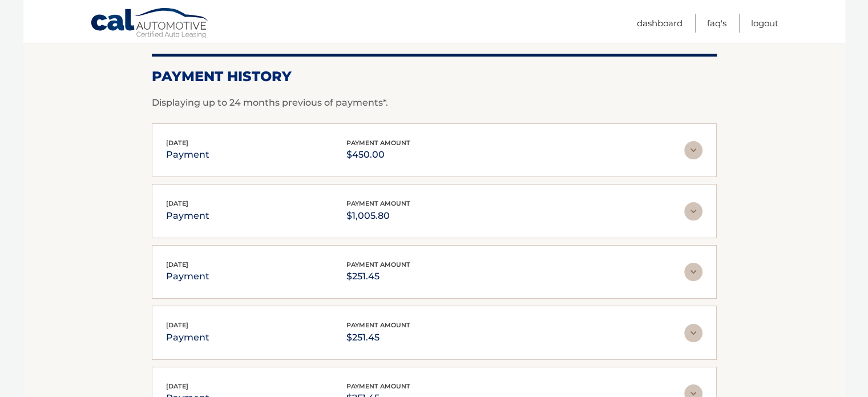 Image resolution: width=868 pixels, height=397 pixels. I want to click on p: Displaying up to 24 months previous of payments*., so click(434, 103).